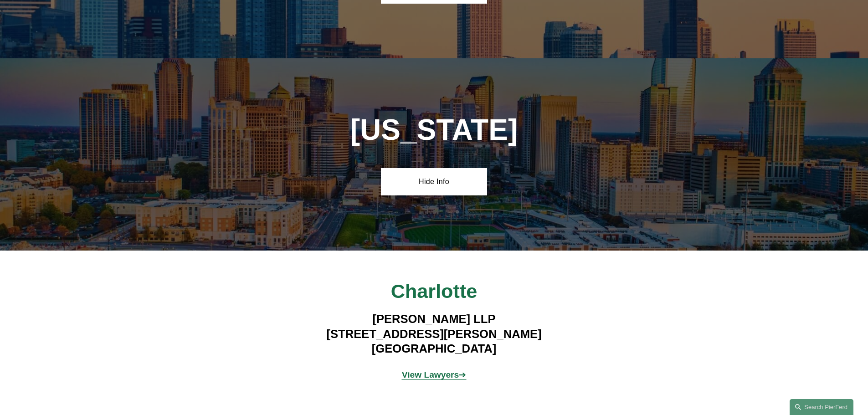 The width and height of the screenshot is (868, 415). What do you see at coordinates (434, 375) in the screenshot?
I see `a: View Lawyers➔` at bounding box center [434, 375].